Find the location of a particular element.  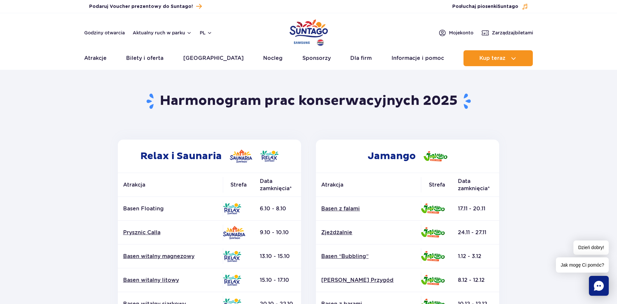

a: Prysznic Calla is located at coordinates (170, 232).